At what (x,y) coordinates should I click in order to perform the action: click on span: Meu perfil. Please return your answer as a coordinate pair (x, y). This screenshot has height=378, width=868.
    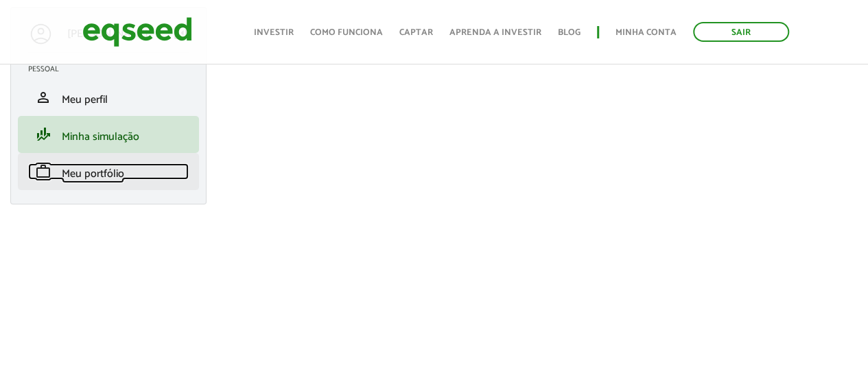
    Looking at the image, I should click on (84, 99).